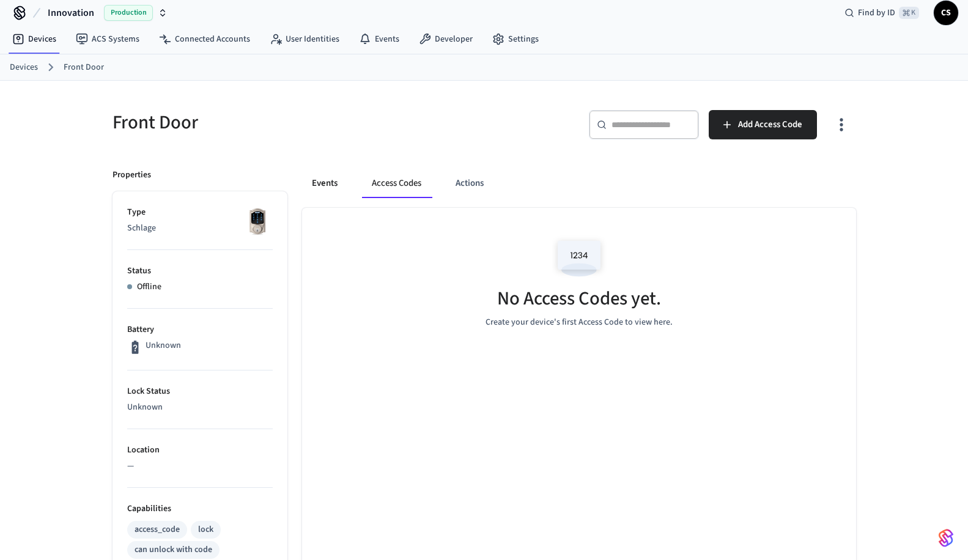 This screenshot has height=560, width=968. I want to click on p: Battery, so click(200, 329).